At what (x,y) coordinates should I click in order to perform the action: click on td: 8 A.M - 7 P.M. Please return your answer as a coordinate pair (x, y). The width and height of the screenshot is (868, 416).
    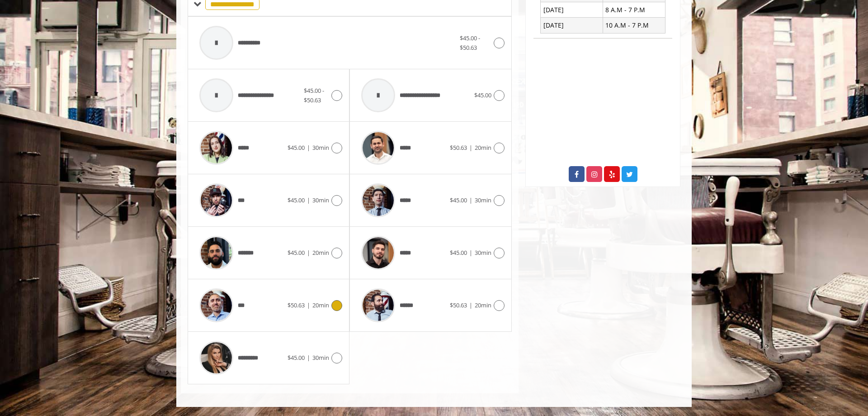
    Looking at the image, I should click on (634, 10).